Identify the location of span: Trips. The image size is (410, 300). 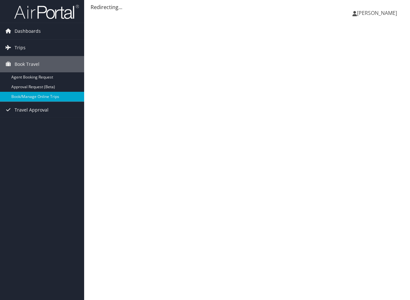
(20, 48).